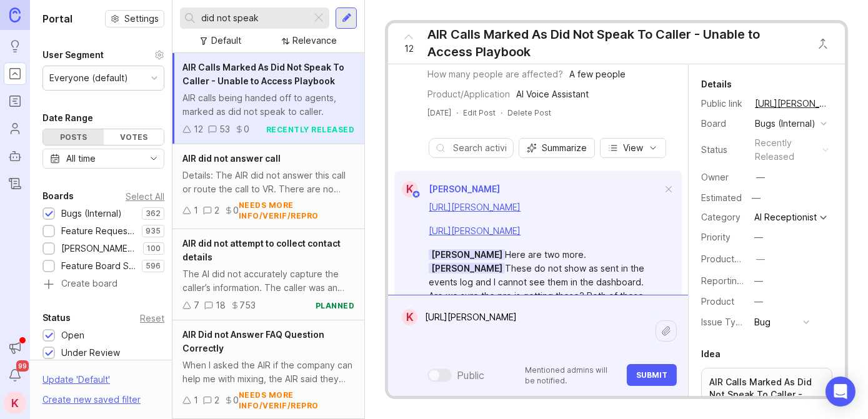  Describe the element at coordinates (268, 275) in the screenshot. I see `a: AIR did not attempt to collect contact detailsThe AI did not accurately capture the caller’s info...` at that location.